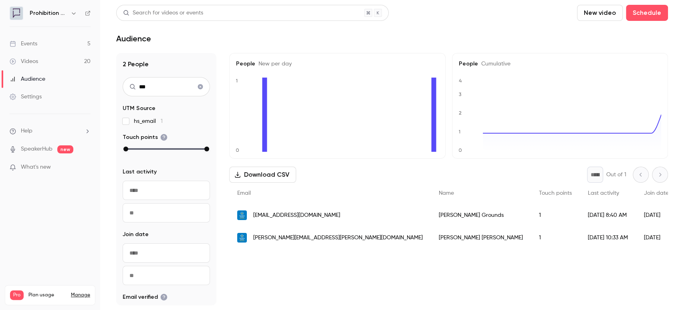 This screenshot has height=310, width=684. I want to click on button: Download CSV, so click(263, 174).